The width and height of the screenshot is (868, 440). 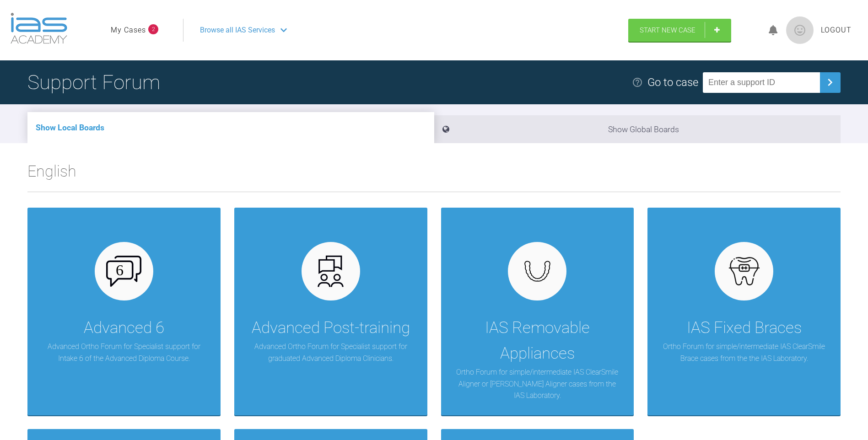 What do you see at coordinates (434, 175) in the screenshot?
I see `h2: English` at bounding box center [434, 175].